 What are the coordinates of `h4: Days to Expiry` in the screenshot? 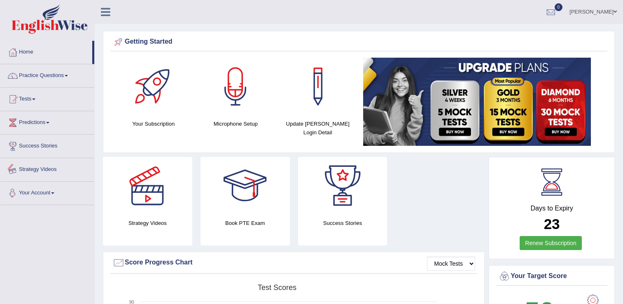 It's located at (552, 208).